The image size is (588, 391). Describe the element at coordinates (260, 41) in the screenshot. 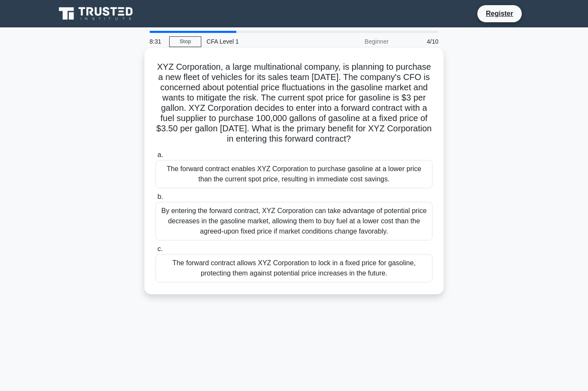

I see `div: CFA Level 1` at that location.